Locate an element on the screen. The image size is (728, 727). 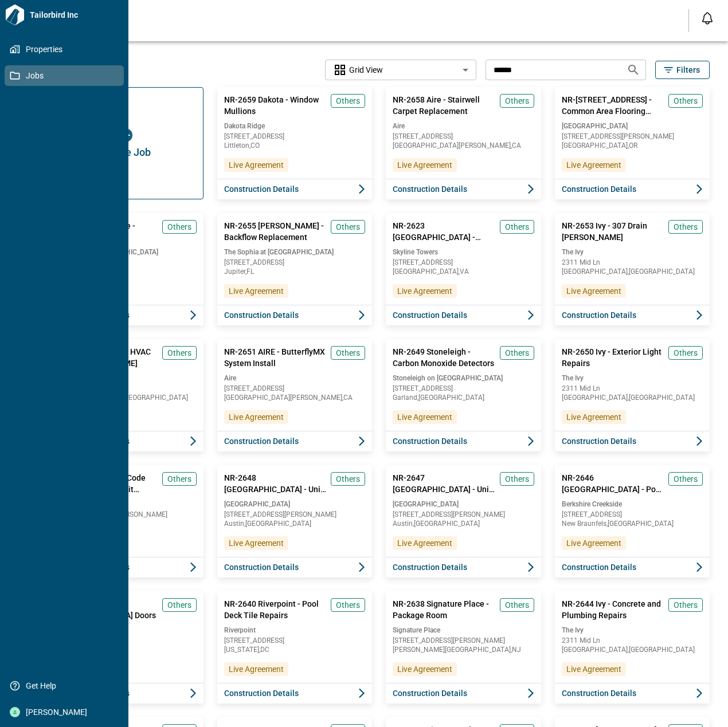
span: NR-2640 Riverpoint - Pool Deck Tile Repairs is located at coordinates (275, 609).